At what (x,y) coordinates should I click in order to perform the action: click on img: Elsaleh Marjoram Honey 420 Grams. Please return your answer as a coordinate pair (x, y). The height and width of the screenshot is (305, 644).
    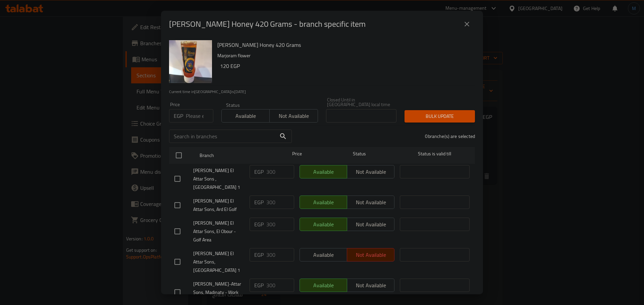
    Looking at the image, I should click on (190, 62).